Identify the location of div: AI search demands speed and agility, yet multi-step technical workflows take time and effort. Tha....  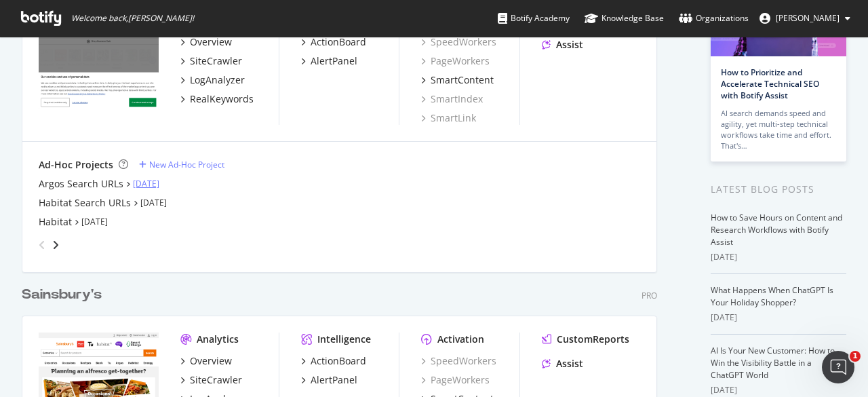
(779, 130).